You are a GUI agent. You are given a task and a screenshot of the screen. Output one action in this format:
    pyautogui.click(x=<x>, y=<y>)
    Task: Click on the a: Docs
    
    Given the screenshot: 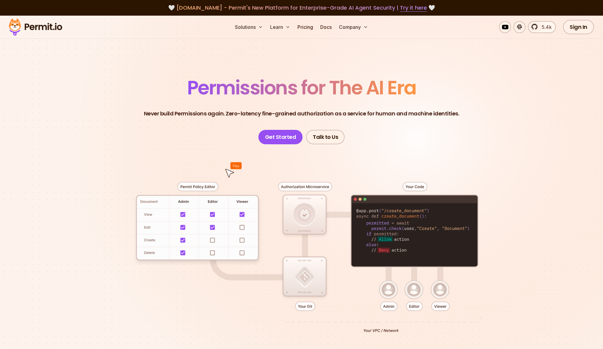 What is the action you would take?
    pyautogui.click(x=326, y=27)
    